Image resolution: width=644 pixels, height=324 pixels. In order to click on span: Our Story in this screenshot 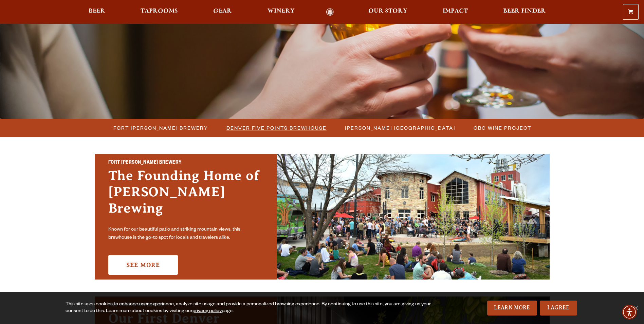, I will do `click(388, 11)`.